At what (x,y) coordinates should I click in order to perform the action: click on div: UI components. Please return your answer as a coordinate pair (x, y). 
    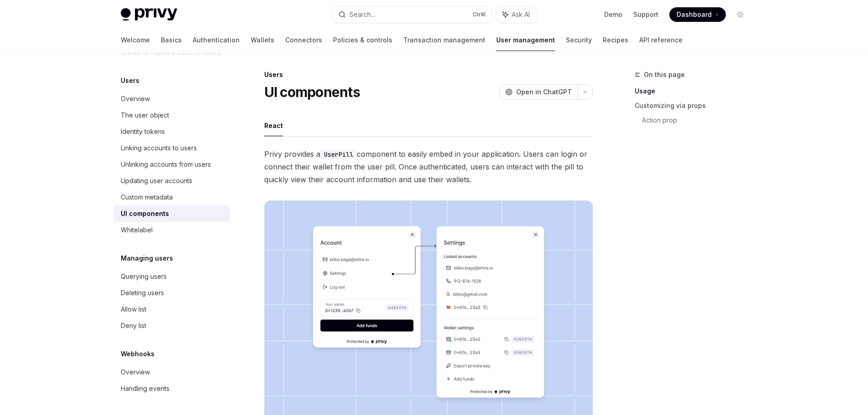
    Looking at the image, I should click on (145, 213).